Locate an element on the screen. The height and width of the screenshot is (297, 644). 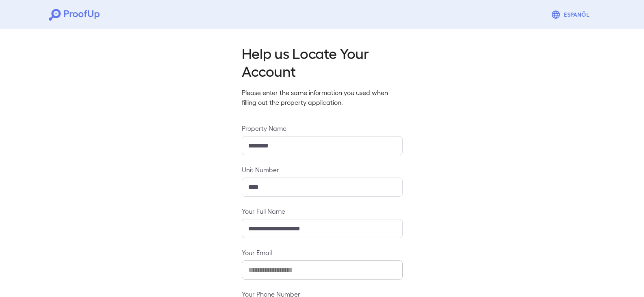
label: Your Email is located at coordinates (322, 252).